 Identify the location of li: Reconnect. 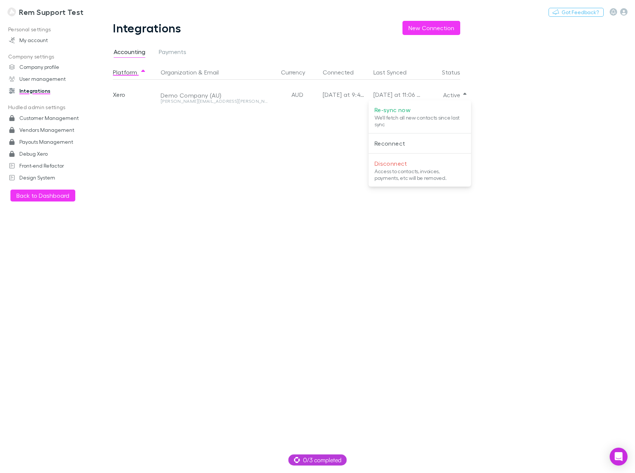
(420, 143).